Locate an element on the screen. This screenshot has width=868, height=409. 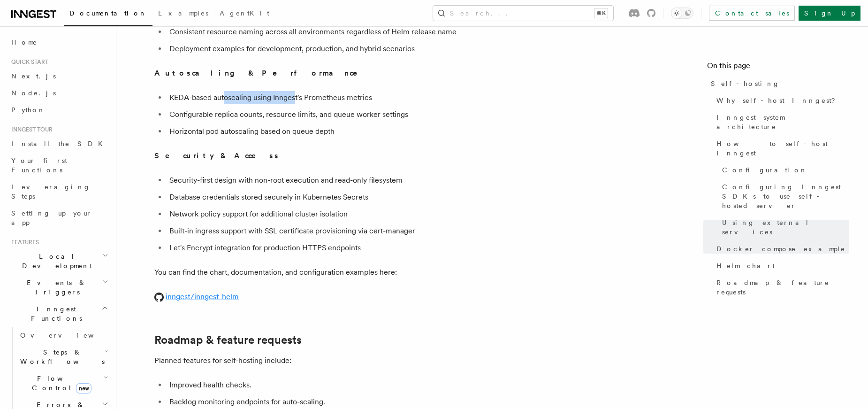
p: You can find the chart, documentation, and configuration examples here: is located at coordinates (342, 272).